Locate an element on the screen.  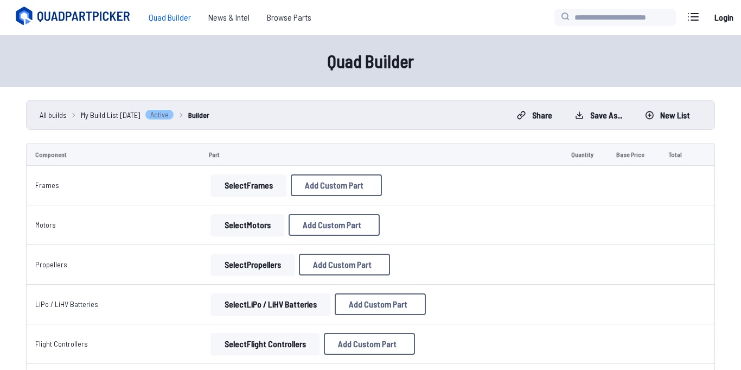
a: Builder is located at coordinates (199, 115).